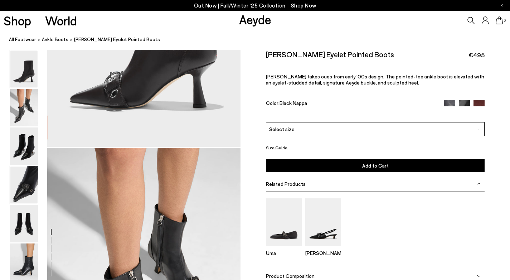 This screenshot has width=510, height=280. What do you see at coordinates (24, 223) in the screenshot?
I see `img: Halima Eyelet Pointed Boots - Image 5` at bounding box center [24, 223].